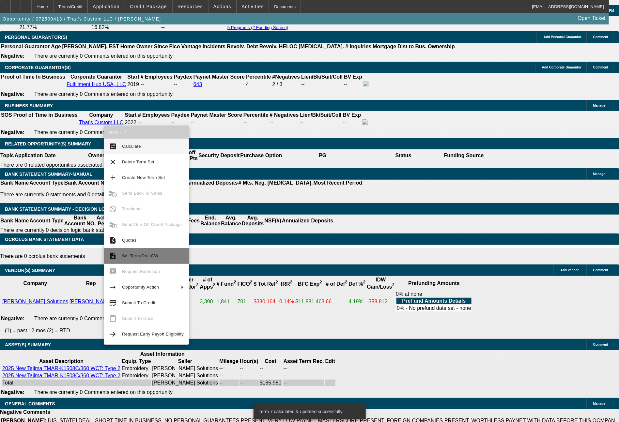 This screenshot has height=422, width=619. I want to click on span: Actions, so click(222, 7).